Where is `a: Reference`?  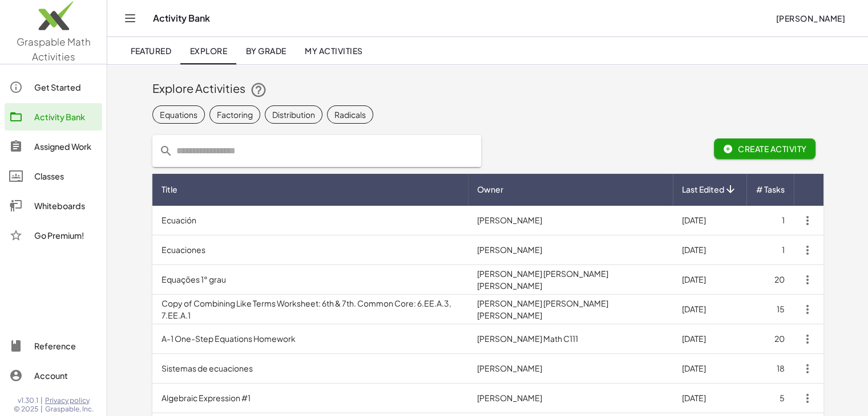 a: Reference is located at coordinates (53, 346).